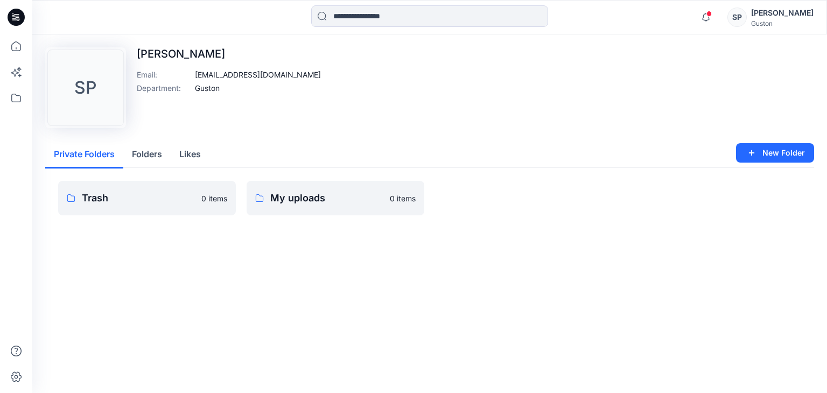  What do you see at coordinates (164, 88) in the screenshot?
I see `p: Department :` at bounding box center [164, 88].